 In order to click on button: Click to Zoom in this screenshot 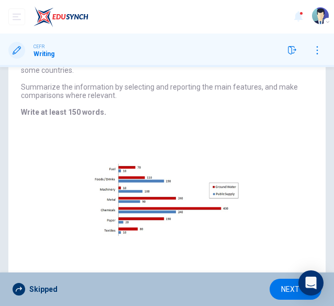, I will do `click(167, 210)`.